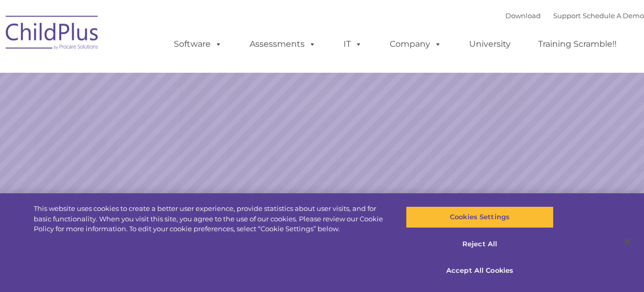 The height and width of the screenshot is (292, 644). What do you see at coordinates (479, 244) in the screenshot?
I see `button: Reject All` at bounding box center [479, 244].